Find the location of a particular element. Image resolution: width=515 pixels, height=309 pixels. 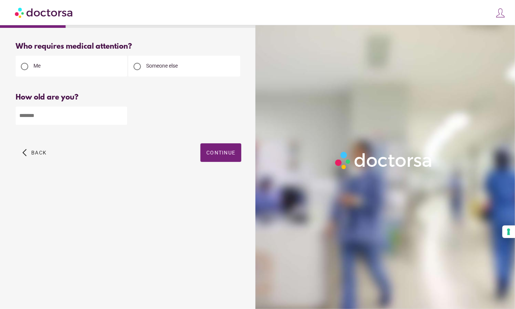

button: Continue is located at coordinates (221, 153).